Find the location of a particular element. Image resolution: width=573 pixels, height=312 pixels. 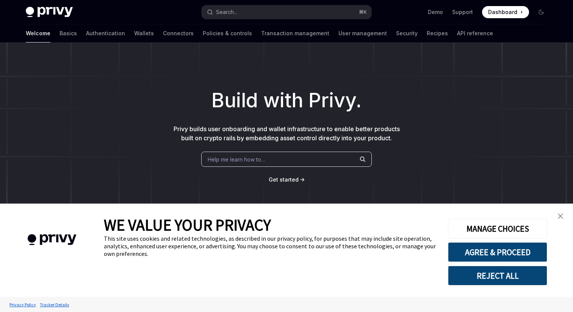

a: Privacy Policy is located at coordinates (23, 304).